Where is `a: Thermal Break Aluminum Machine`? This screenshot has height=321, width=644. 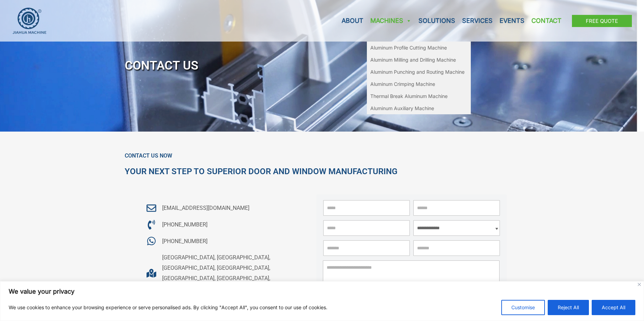 a: Thermal Break Aluminum Machine is located at coordinates (419, 96).